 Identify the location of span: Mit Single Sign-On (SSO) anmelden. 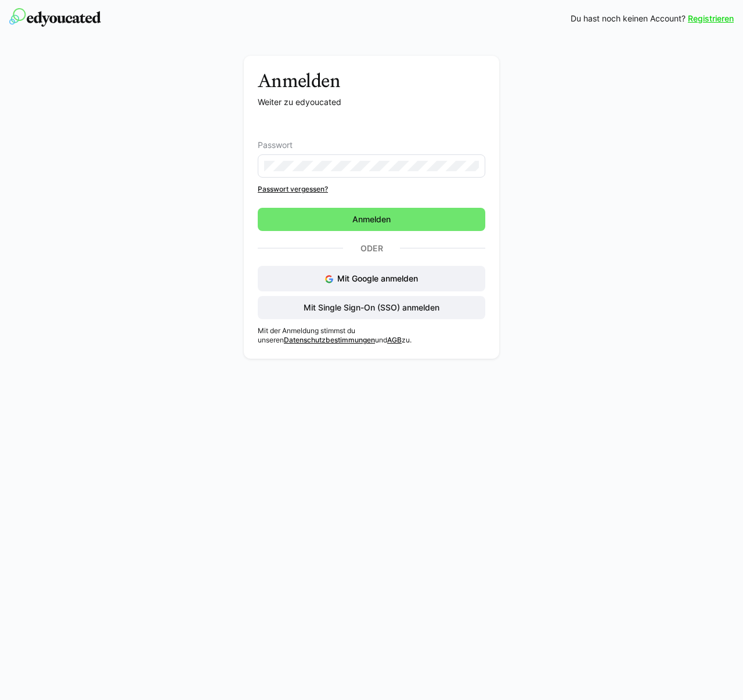
(371, 308).